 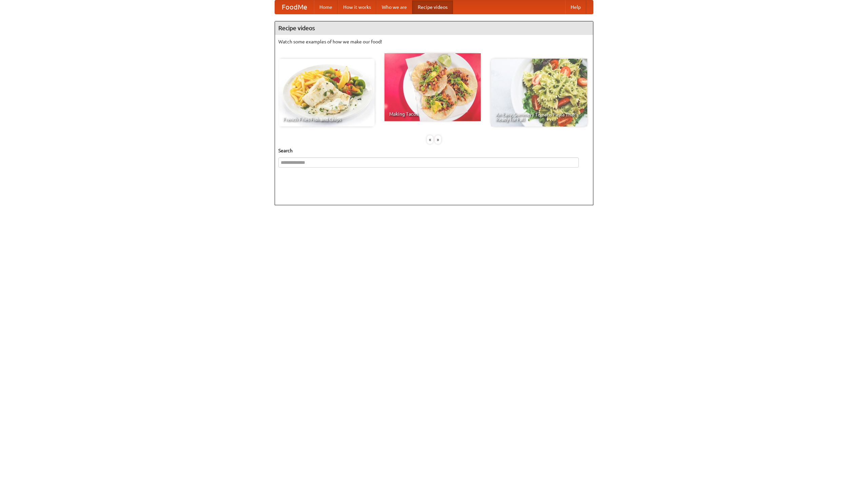 What do you see at coordinates (326, 119) in the screenshot?
I see `span: French Fries Fish and Chips` at bounding box center [326, 119].